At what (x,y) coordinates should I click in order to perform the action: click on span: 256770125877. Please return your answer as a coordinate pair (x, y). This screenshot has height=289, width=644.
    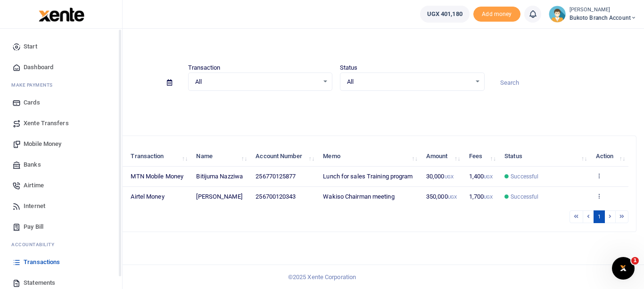
    Looking at the image, I should click on (276, 176).